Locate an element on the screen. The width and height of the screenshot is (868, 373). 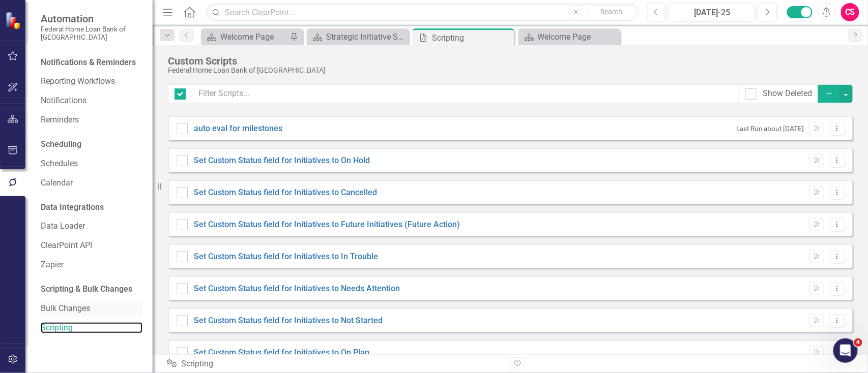
a: Set Custom Status field for Initiatives to Future Initiatives (Future Action) is located at coordinates (327, 224).